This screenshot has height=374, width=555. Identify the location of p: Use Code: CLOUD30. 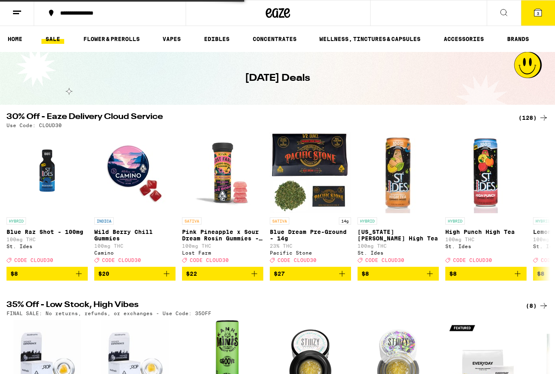
(34, 125).